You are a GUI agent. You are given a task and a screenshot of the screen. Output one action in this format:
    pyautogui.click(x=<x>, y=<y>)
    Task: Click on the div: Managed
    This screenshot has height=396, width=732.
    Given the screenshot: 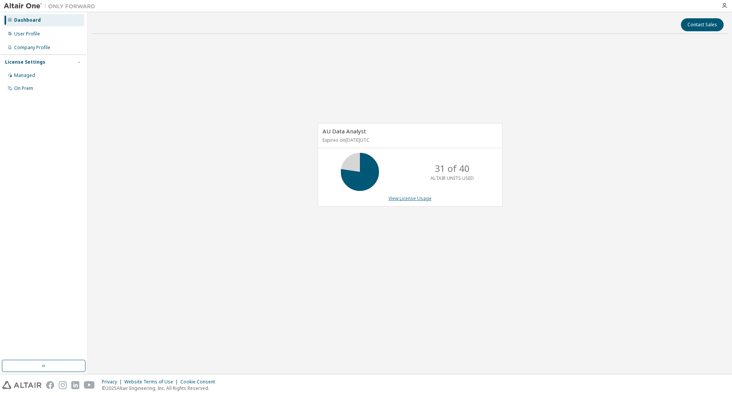 What is the action you would take?
    pyautogui.click(x=24, y=75)
    